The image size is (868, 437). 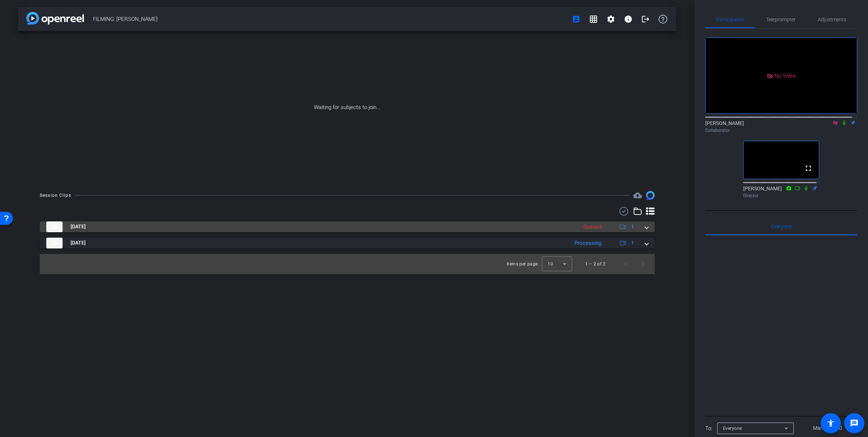 What do you see at coordinates (626, 264) in the screenshot?
I see `button: Previous page` at bounding box center [626, 264].